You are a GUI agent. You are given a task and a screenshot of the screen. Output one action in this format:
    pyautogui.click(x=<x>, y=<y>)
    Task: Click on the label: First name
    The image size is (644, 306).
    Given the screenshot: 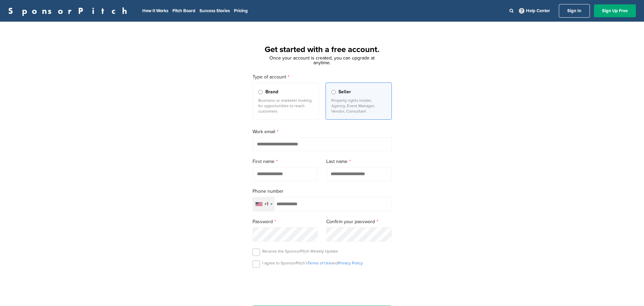 What is the action you would take?
    pyautogui.click(x=285, y=162)
    